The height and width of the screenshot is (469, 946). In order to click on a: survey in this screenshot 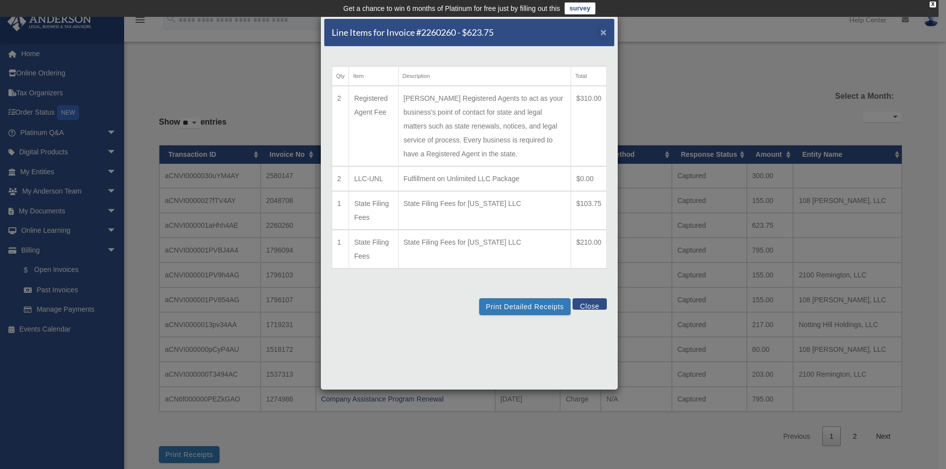, I will do `click(580, 8)`.